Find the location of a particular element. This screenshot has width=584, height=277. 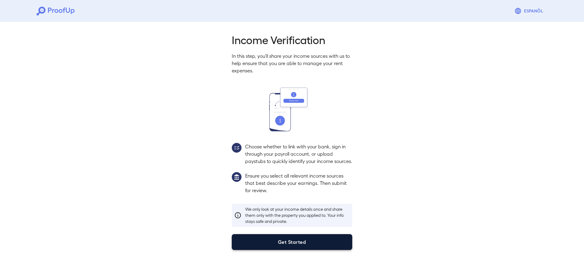

button: Espanõl is located at coordinates (529, 11).